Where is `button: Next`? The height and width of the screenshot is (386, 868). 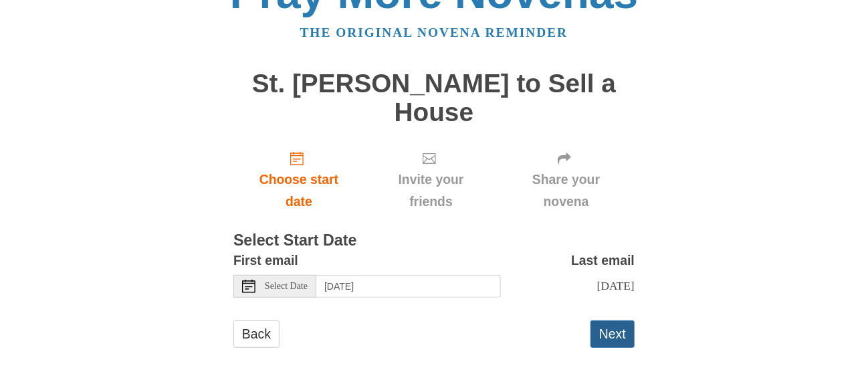 button: Next is located at coordinates (612, 334).